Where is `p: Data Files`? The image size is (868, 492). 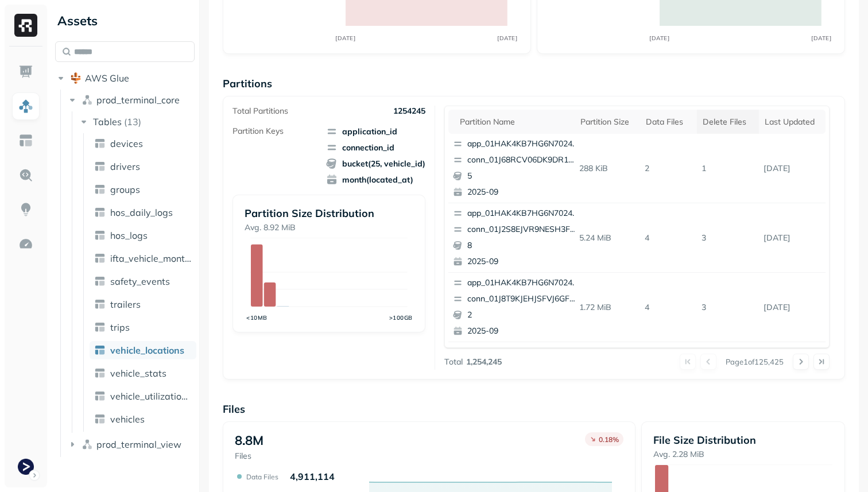 p: Data Files is located at coordinates (262, 476).